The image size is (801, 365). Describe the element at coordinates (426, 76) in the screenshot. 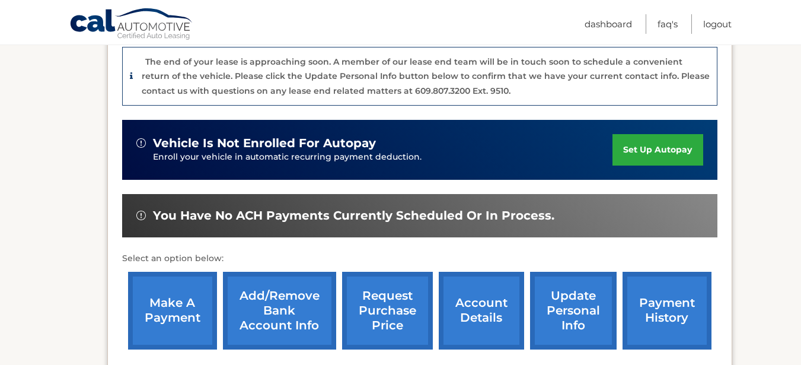

I see `p: The end of your lease is approaching soon. A member of our lease end team will be in touch soon t...` at that location.